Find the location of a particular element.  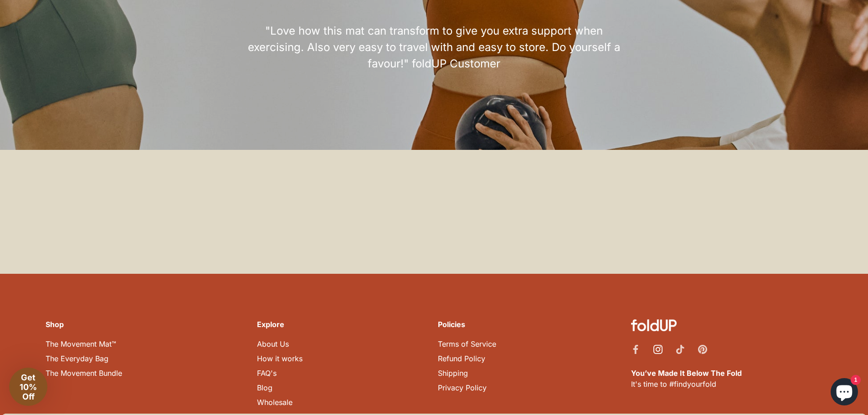

a: Pinterest is located at coordinates (703, 349).